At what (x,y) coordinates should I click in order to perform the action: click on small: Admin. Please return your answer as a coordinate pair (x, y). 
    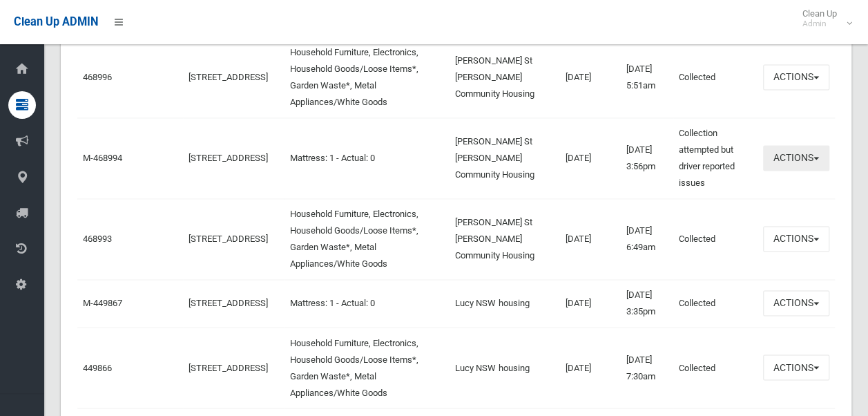
    Looking at the image, I should click on (820, 24).